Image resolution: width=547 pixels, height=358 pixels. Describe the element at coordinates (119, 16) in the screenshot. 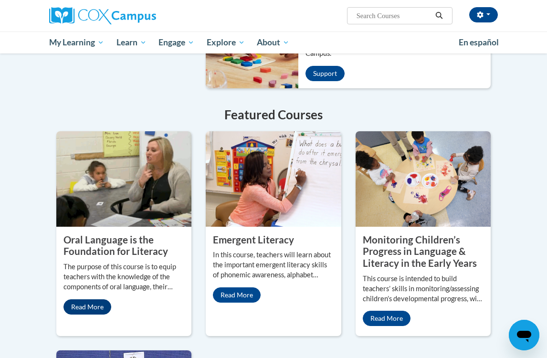

I see `a: Cox Campus` at that location.